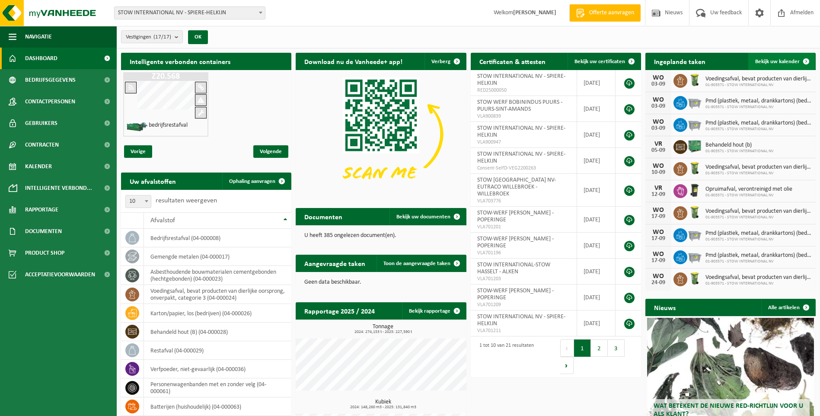  I want to click on button: 2, so click(599, 348).